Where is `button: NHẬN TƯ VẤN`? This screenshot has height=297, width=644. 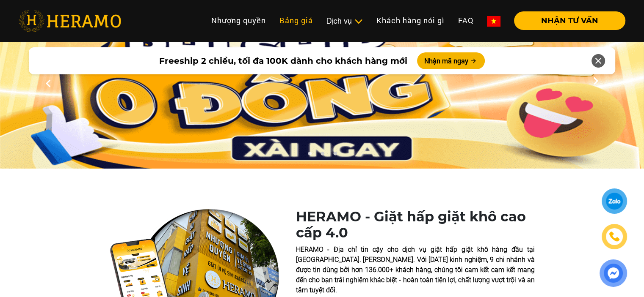
button: NHẬN TƯ VẤN is located at coordinates (569, 21).